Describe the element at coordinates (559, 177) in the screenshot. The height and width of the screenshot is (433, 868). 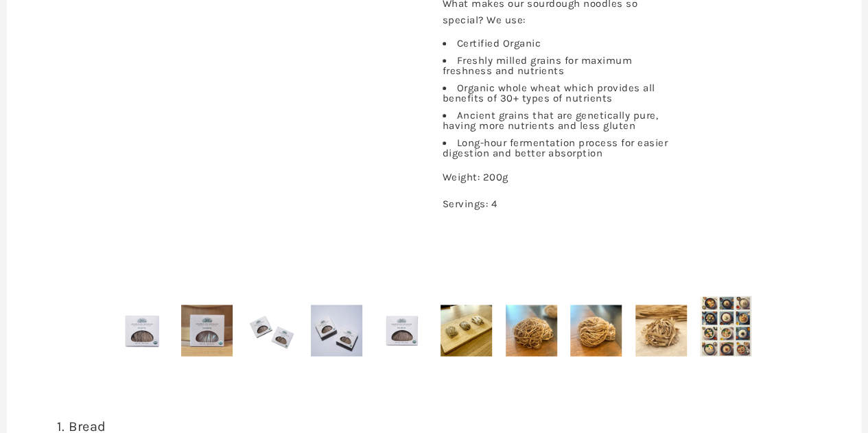
I see `p: Weight: 200g` at that location.